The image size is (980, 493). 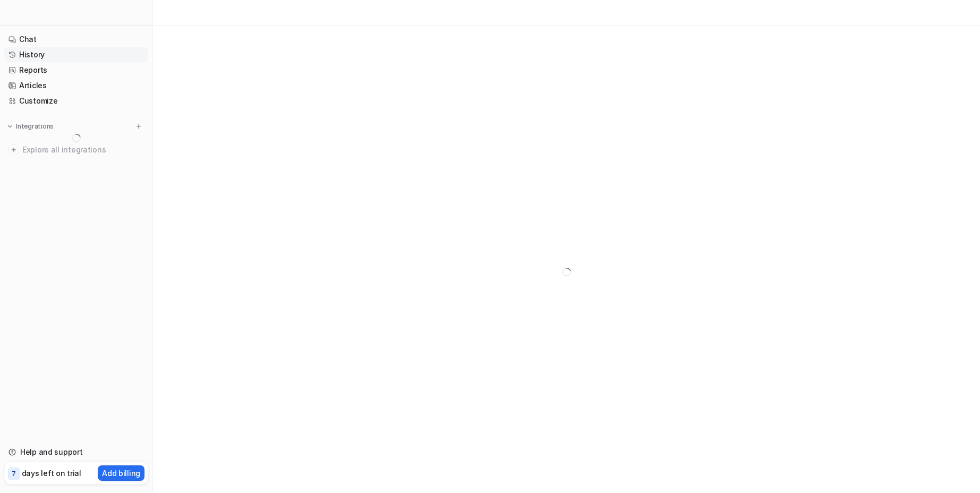 I want to click on p: Add billing, so click(x=121, y=473).